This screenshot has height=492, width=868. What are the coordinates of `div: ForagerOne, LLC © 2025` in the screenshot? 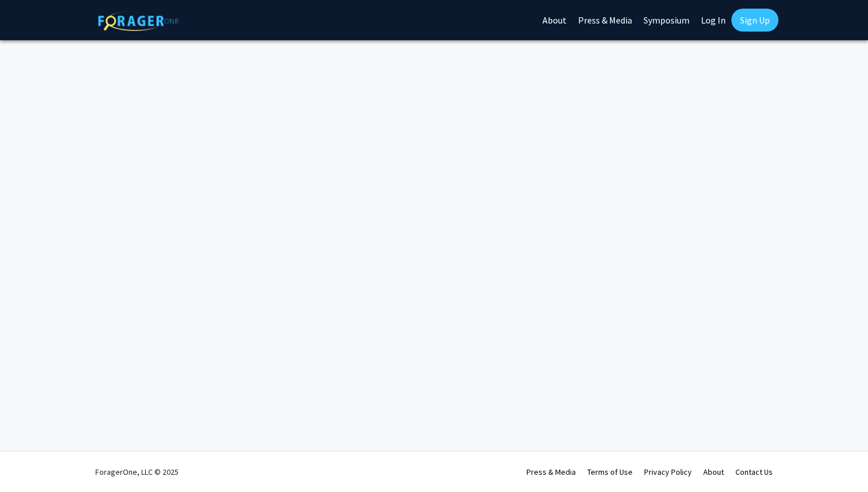 It's located at (137, 472).